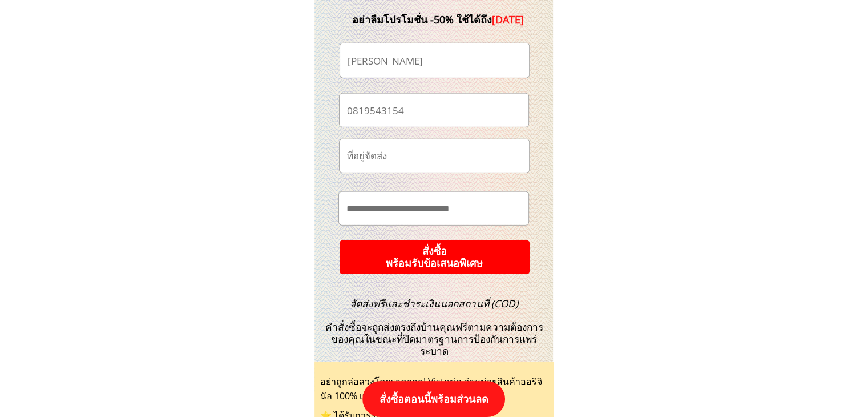 Image resolution: width=868 pixels, height=417 pixels. I want to click on div: อย่าถูกล่อลวงโดยราคาถูก! Vistorin จำหน่ายสินค้าออริจินัล 100% เท่านั้น, so click(434, 389).